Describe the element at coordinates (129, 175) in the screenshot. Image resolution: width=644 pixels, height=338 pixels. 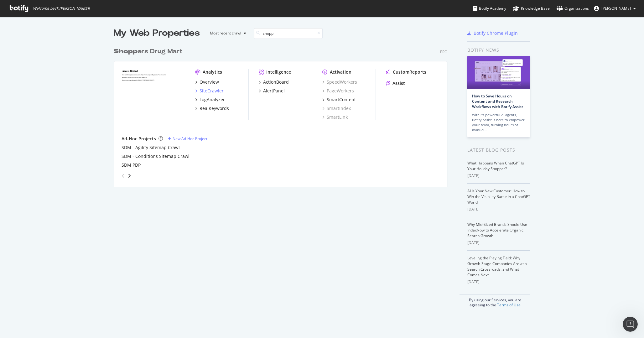
I see `div: angle-right` at that location.